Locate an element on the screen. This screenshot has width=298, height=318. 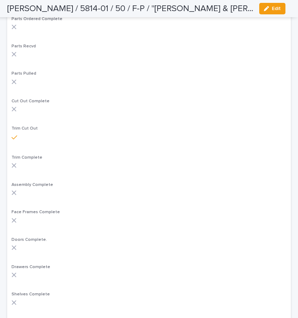
h2: DURAN / 5814-01 / 50 / F-P / "Mattern & Fitzgerald Custom Builders, LLC" / Michael Tarantino is located at coordinates (130, 9).